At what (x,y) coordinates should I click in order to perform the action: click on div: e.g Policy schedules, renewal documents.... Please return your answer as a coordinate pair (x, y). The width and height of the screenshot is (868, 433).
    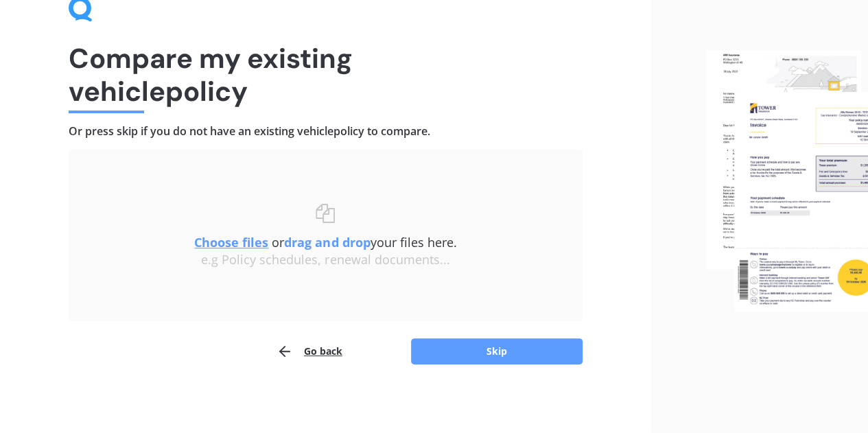
    Looking at the image, I should click on (325, 260).